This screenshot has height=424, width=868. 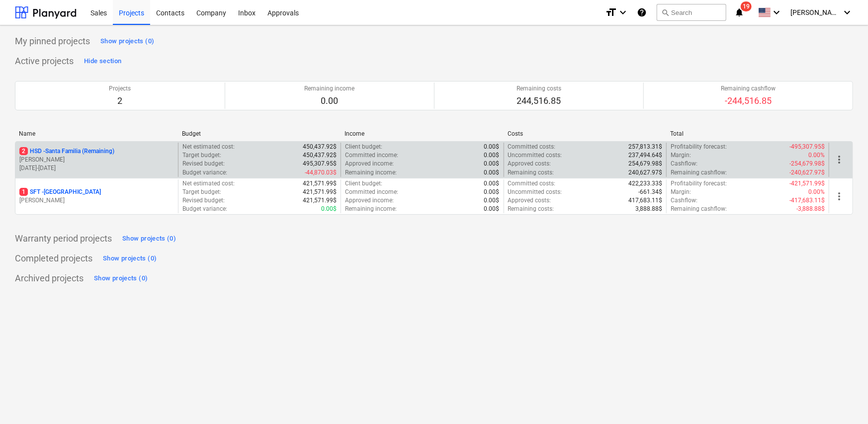 I want to click on span: 2, so click(x=23, y=151).